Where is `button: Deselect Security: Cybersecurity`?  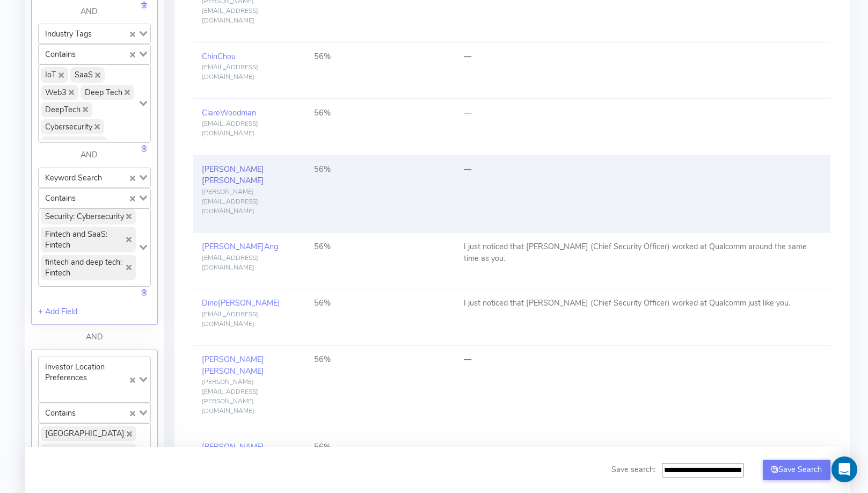
button: Deselect Security: Cybersecurity is located at coordinates (129, 216).